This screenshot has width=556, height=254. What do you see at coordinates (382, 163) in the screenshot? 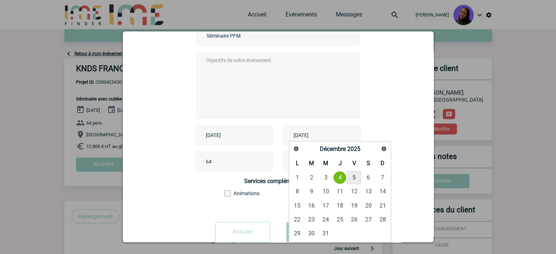
I see `span: Dimanche` at bounding box center [382, 163].